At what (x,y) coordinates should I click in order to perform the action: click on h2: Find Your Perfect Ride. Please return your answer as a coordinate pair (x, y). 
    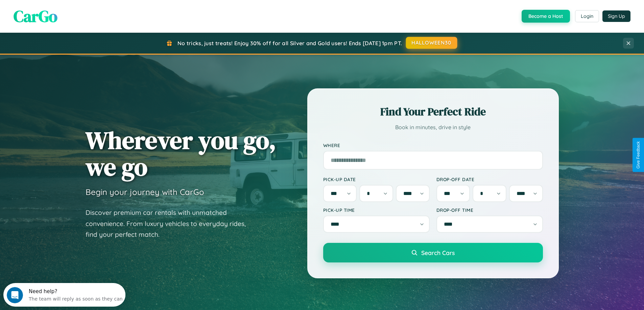
    Looking at the image, I should click on (433, 112).